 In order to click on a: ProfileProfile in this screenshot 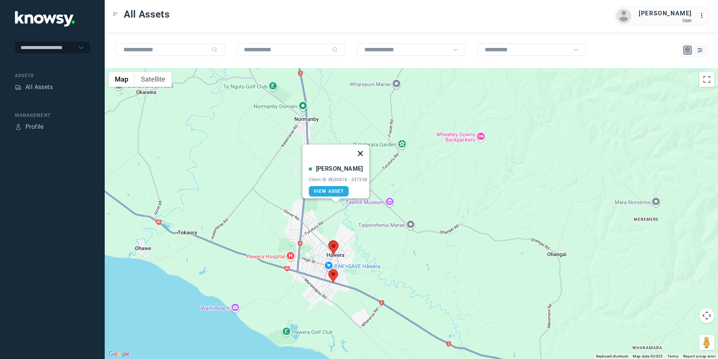, I will do `click(29, 127)`.